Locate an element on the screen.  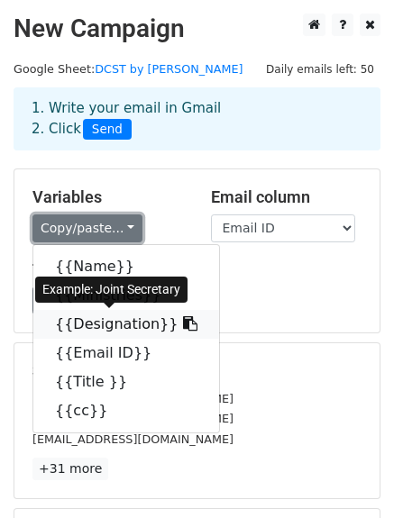
a: Copy/paste... is located at coordinates (87, 228).